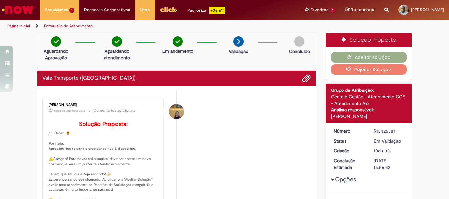  Describe the element at coordinates (103, 124) in the screenshot. I see `b: Solução Proposta:` at that location.